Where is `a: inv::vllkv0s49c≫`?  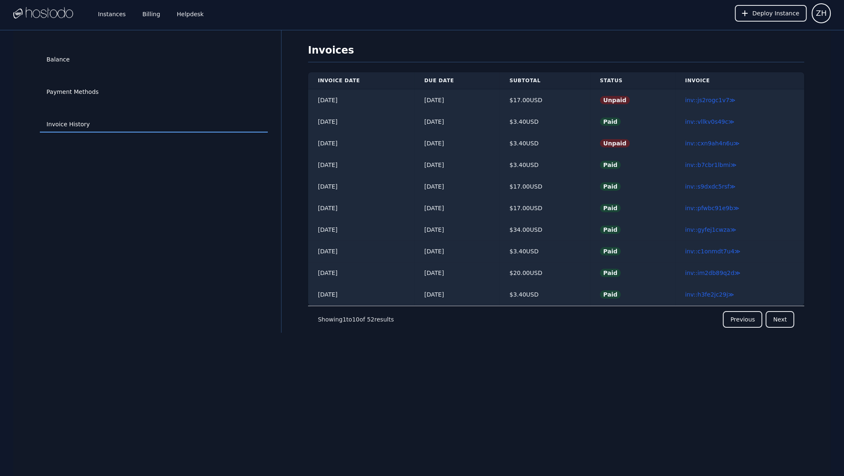 a: inv::vllkv0s49c≫ is located at coordinates (710, 122).